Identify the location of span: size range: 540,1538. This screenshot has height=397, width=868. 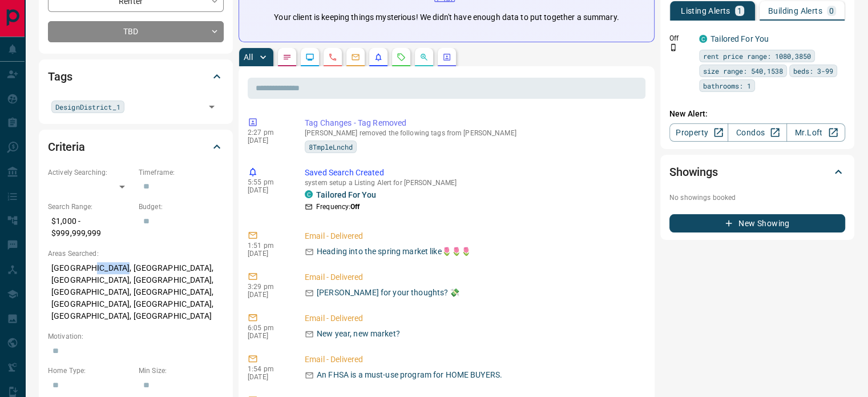
(743, 71).